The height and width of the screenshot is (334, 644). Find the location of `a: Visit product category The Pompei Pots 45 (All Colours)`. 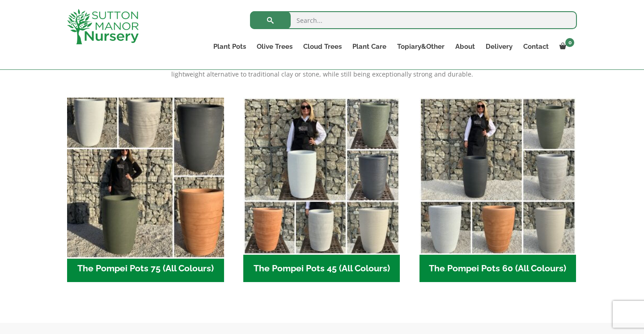

a: Visit product category The Pompei Pots 45 (All Colours) is located at coordinates (322, 190).